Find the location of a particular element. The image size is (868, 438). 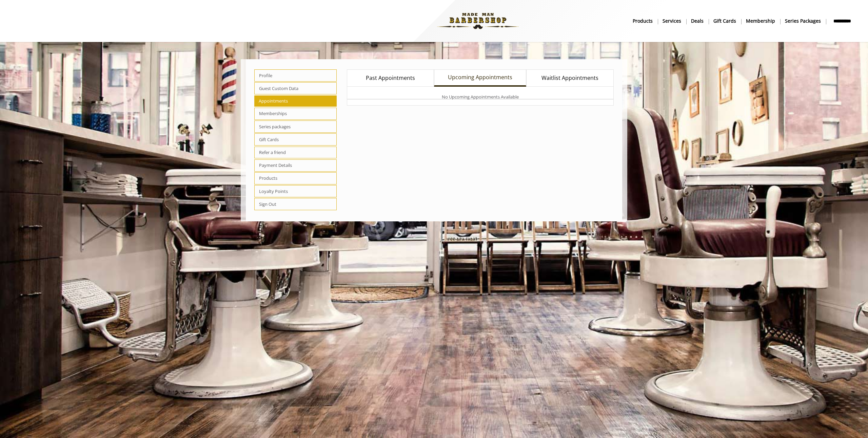

span: Payment Details is located at coordinates (295, 166).